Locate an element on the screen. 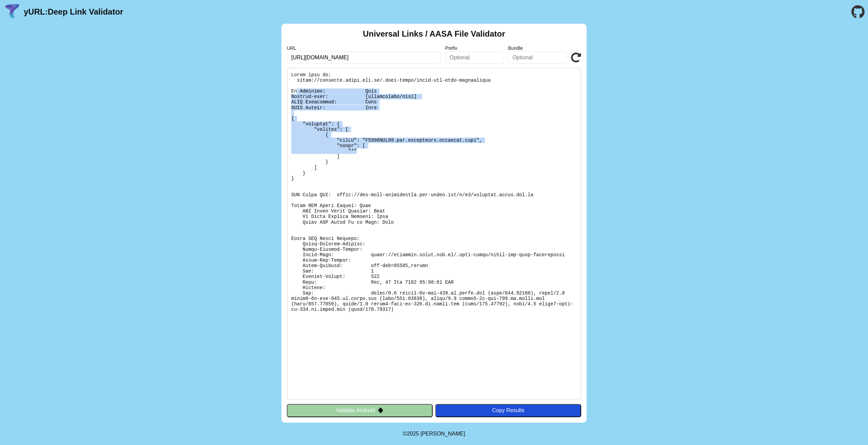 The image size is (868, 445). span: 2025 is located at coordinates (413, 433).